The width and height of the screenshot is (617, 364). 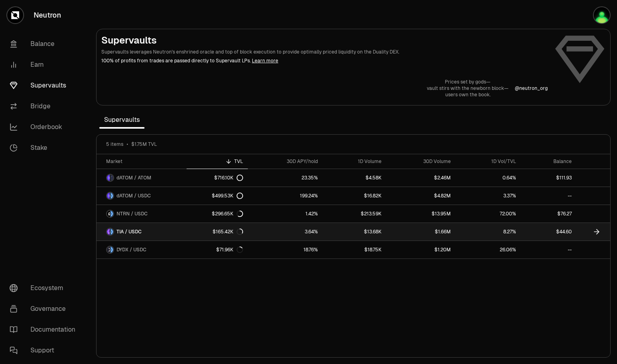 I want to click on span: $1.75M TVL, so click(x=144, y=144).